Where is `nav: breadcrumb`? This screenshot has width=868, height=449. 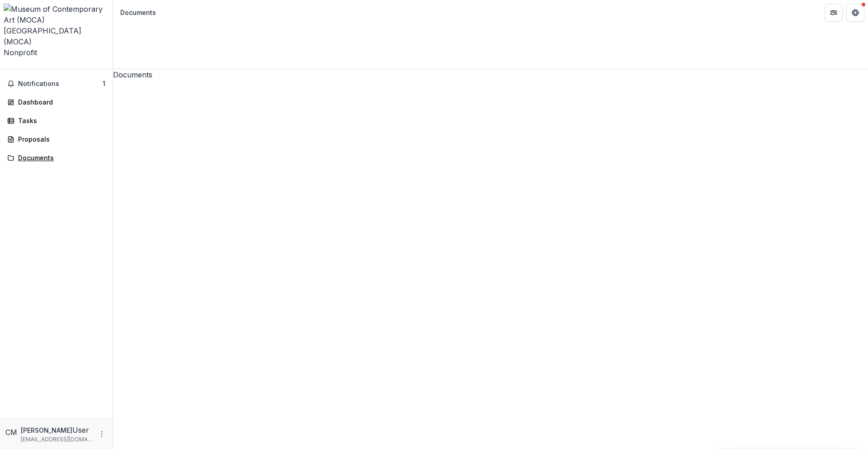
nav: breadcrumb is located at coordinates (138, 12).